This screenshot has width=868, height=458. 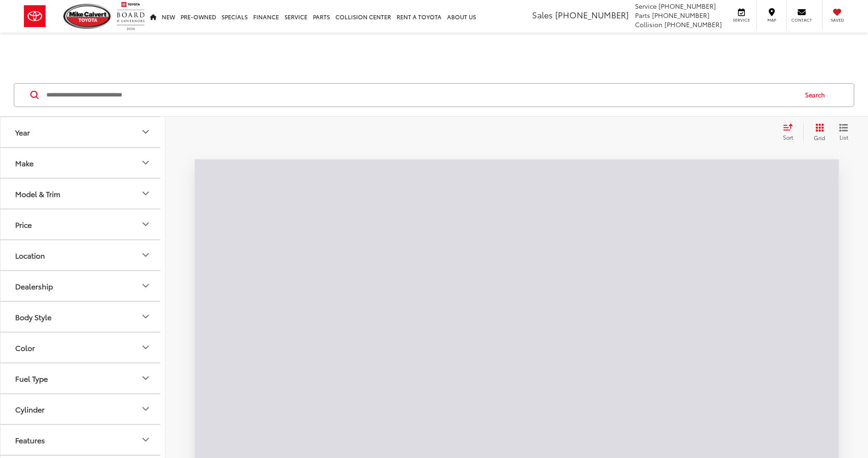 What do you see at coordinates (844, 132) in the screenshot?
I see `button: List View` at bounding box center [844, 132].